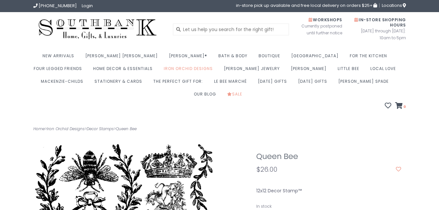  I want to click on a: Le Bee Marché, so click(232, 83).